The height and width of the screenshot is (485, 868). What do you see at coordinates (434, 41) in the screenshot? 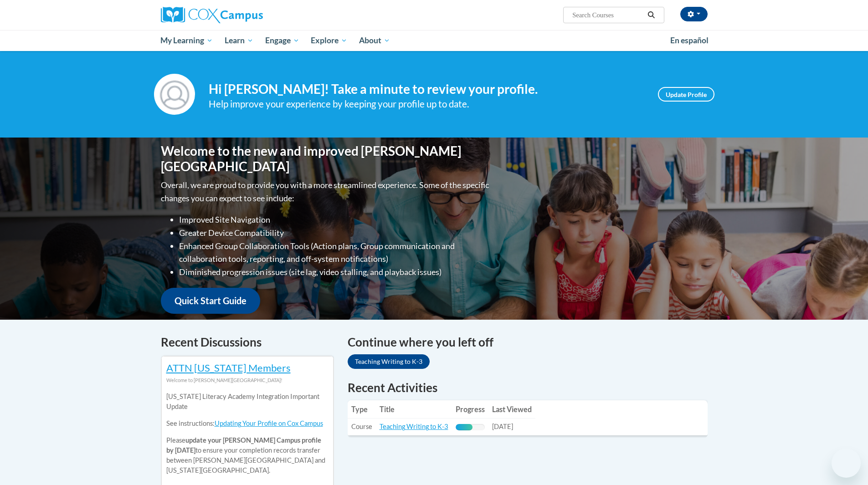
I see `div: Main menu` at bounding box center [434, 41].